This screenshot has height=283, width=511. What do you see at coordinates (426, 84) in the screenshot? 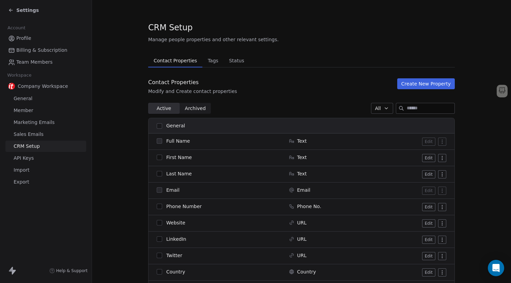
I see `button: Create New Property` at bounding box center [426, 84].